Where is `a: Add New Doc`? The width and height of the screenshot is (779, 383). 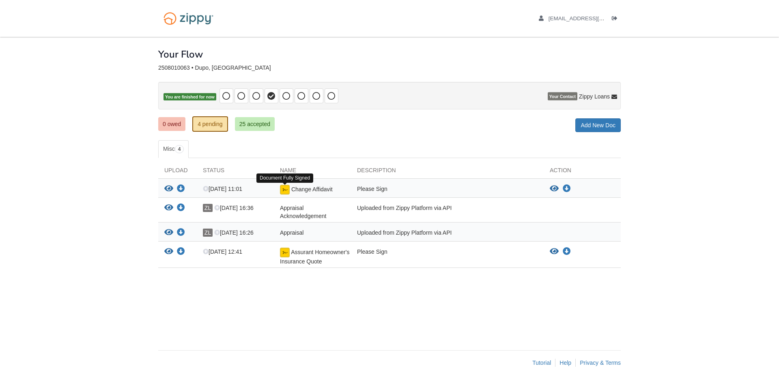 a: Add New Doc is located at coordinates (598, 125).